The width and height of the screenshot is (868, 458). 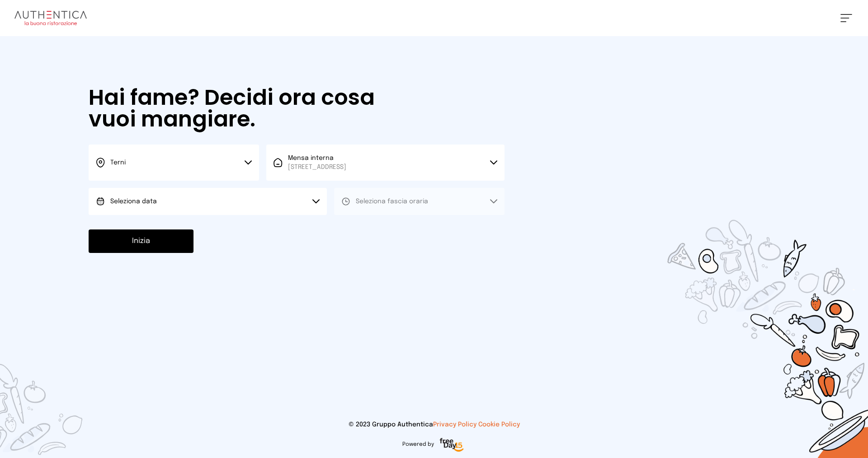 I want to click on p: © 2023 Gruppo Authentica, so click(x=434, y=425).